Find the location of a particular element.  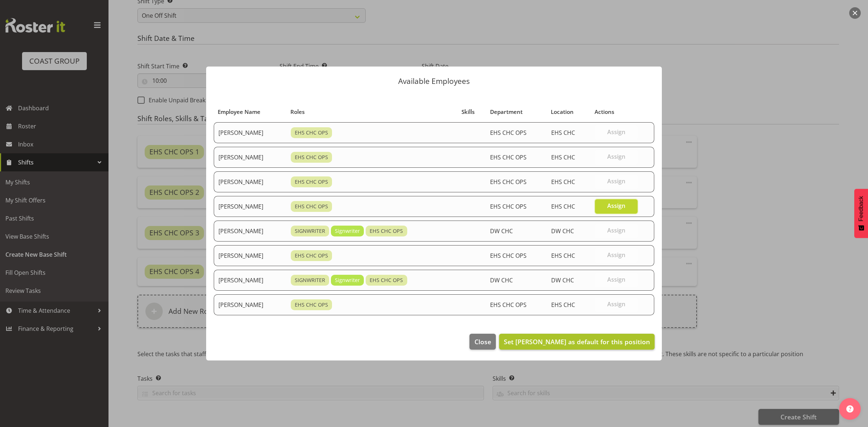

span: Close is located at coordinates (483, 342).